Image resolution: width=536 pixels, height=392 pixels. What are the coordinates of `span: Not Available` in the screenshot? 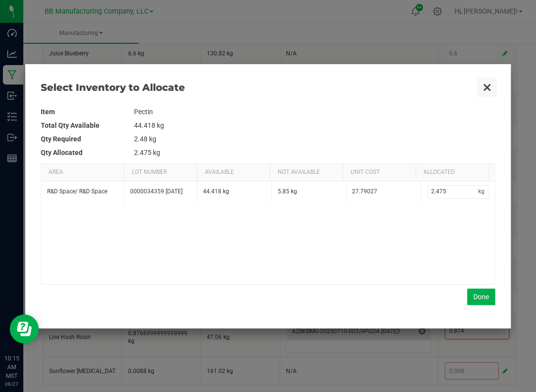 It's located at (299, 172).